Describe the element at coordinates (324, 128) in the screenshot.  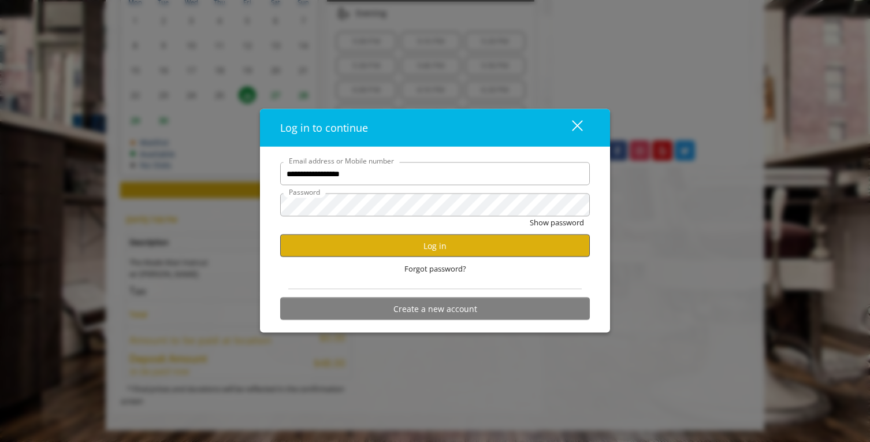
I see `span: Log in to continue` at that location.